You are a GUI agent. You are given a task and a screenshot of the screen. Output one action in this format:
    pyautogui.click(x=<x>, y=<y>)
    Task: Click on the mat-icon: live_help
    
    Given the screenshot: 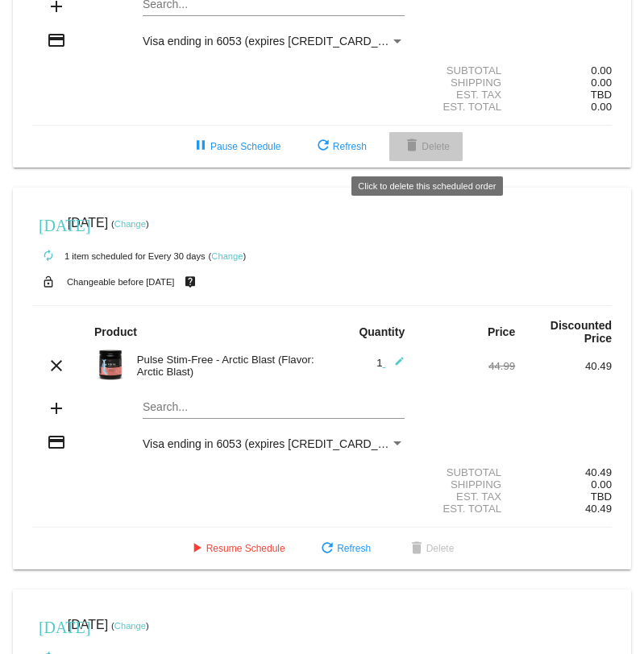 What is the action you would take?
    pyautogui.click(x=190, y=282)
    